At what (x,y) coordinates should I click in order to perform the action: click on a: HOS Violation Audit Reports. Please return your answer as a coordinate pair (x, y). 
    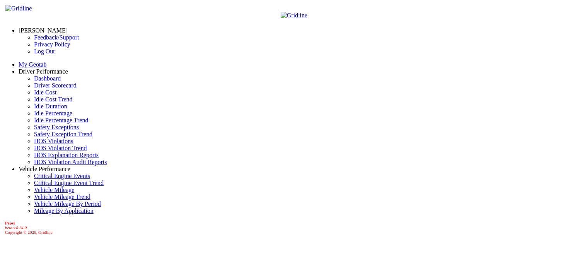
    Looking at the image, I should click on (70, 162).